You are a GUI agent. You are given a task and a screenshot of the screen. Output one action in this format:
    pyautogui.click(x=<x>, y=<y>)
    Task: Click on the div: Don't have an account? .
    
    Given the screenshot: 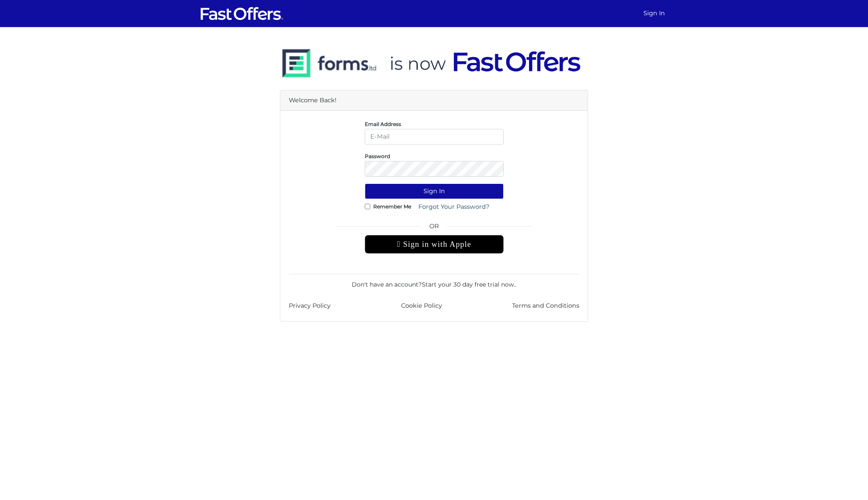 What is the action you would take?
    pyautogui.click(x=434, y=281)
    